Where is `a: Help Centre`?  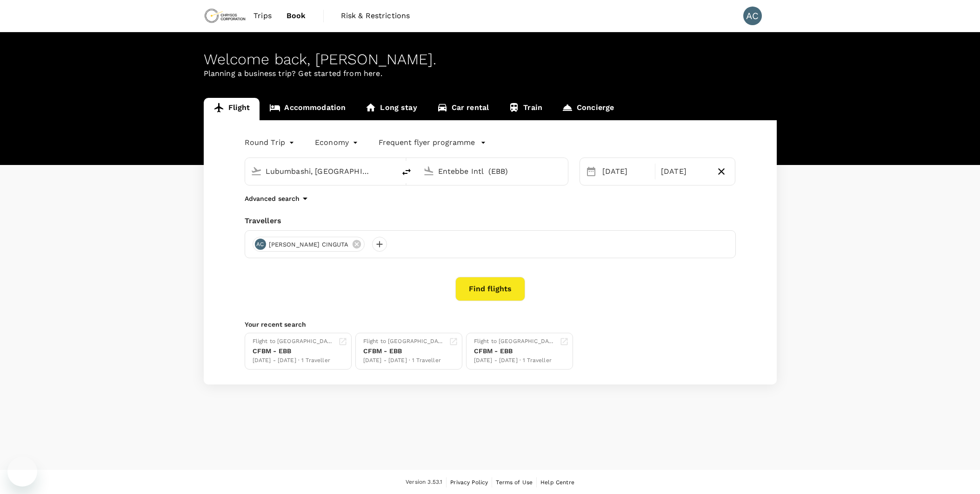
a: Help Centre is located at coordinates (558, 482).